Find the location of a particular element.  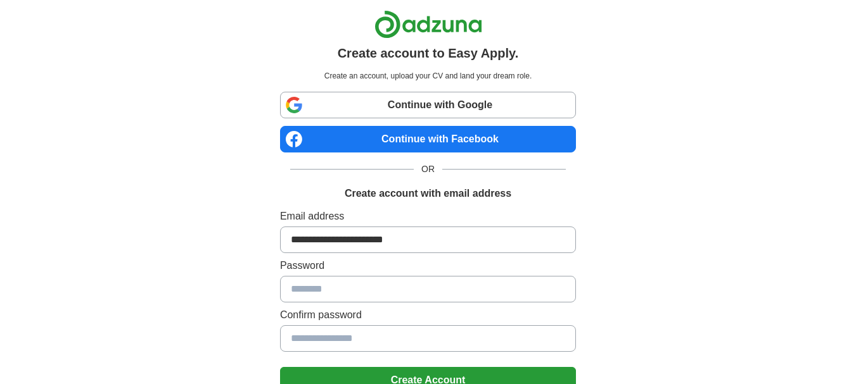

h1: Create account to Easy Apply. is located at coordinates (428, 53).